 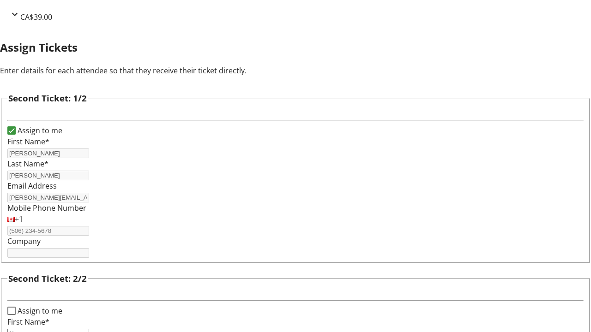 I want to click on label: Company, so click(x=24, y=241).